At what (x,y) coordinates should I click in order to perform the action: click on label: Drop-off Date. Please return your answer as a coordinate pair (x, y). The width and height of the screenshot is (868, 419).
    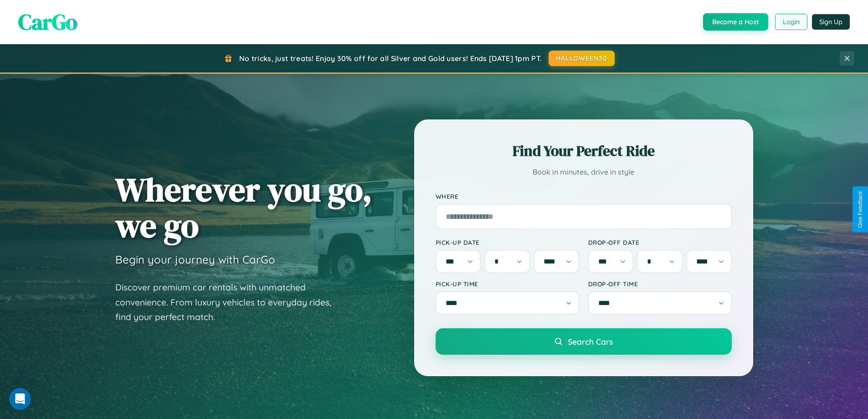
    Looking at the image, I should click on (660, 242).